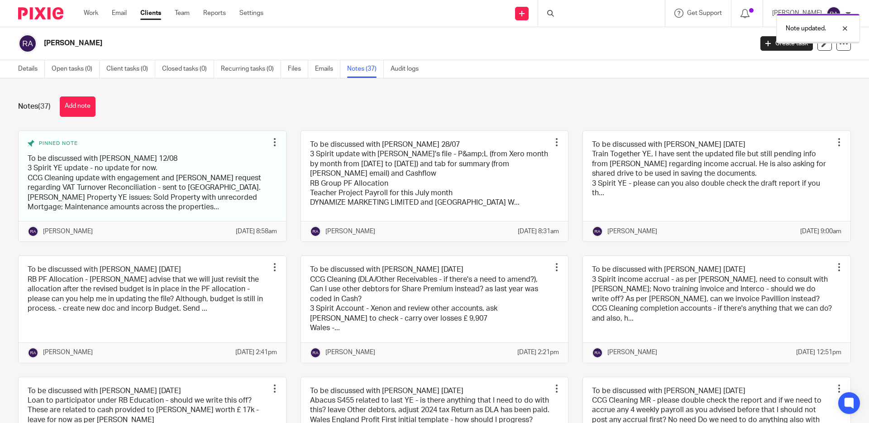 The width and height of the screenshot is (869, 423). I want to click on a: Closed tasks (0), so click(188, 69).